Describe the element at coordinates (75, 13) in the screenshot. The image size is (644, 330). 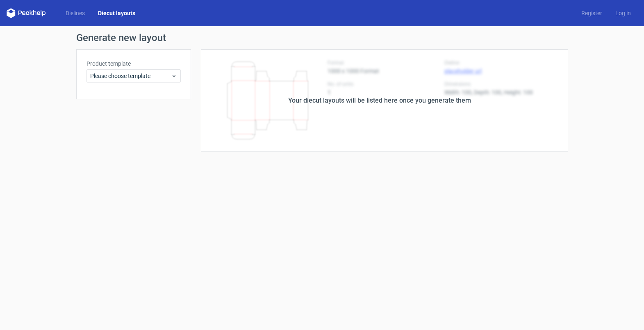
I see `a: Dielines` at that location.